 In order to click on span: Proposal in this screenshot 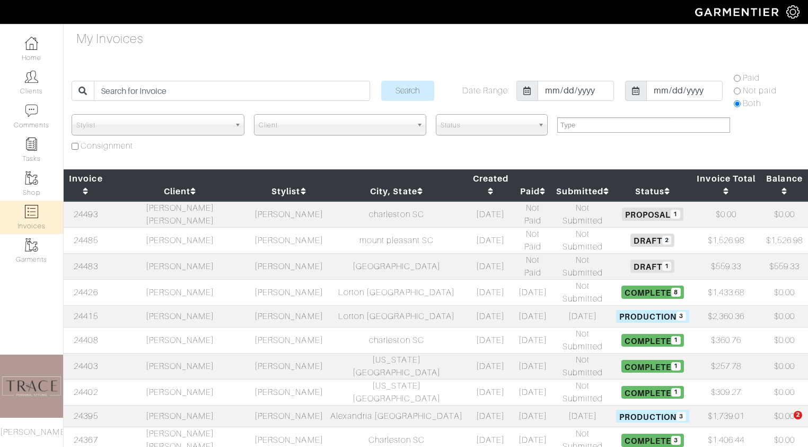, I will do `click(652, 214)`.